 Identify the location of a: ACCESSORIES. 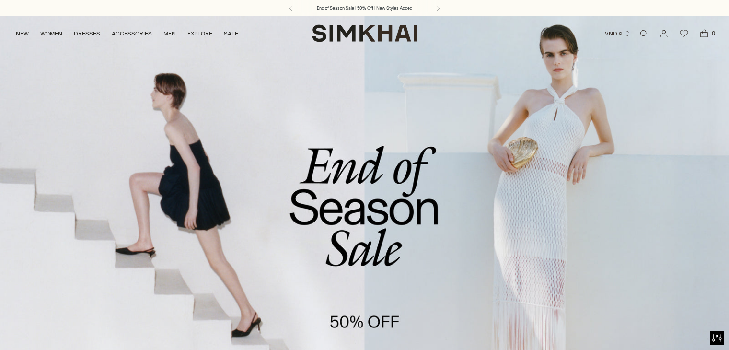
(132, 34).